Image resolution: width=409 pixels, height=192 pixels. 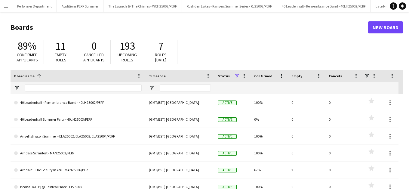 I want to click on span: Confirmed, so click(x=263, y=76).